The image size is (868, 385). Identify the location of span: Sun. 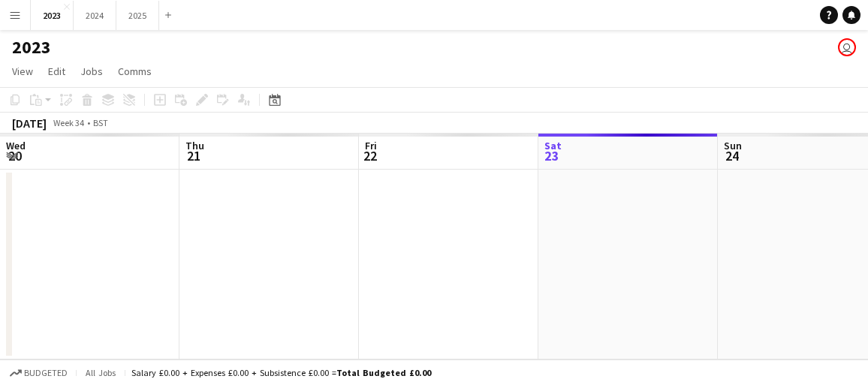
(733, 146).